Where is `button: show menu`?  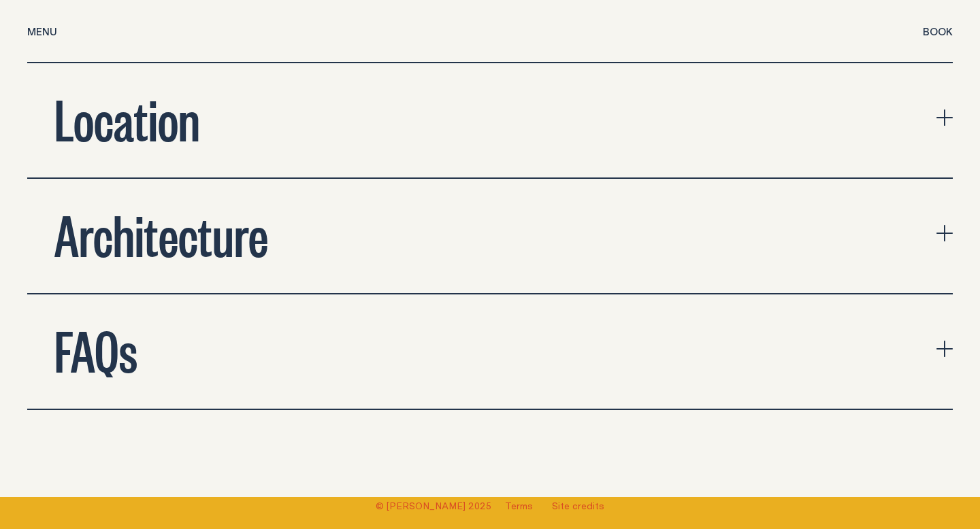 button: show menu is located at coordinates (42, 33).